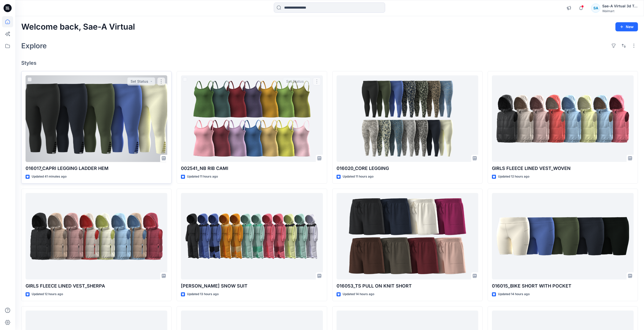 The image size is (644, 330). What do you see at coordinates (563, 168) in the screenshot?
I see `p: GIRLS FLEECE LINED VEST_WOVEN` at bounding box center [563, 168].